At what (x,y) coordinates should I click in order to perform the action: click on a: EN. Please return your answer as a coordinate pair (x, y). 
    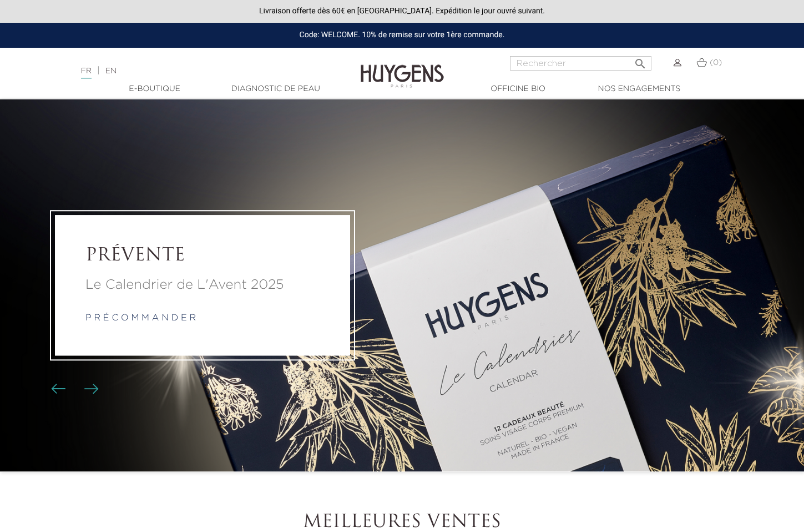
    Looking at the image, I should click on (111, 71).